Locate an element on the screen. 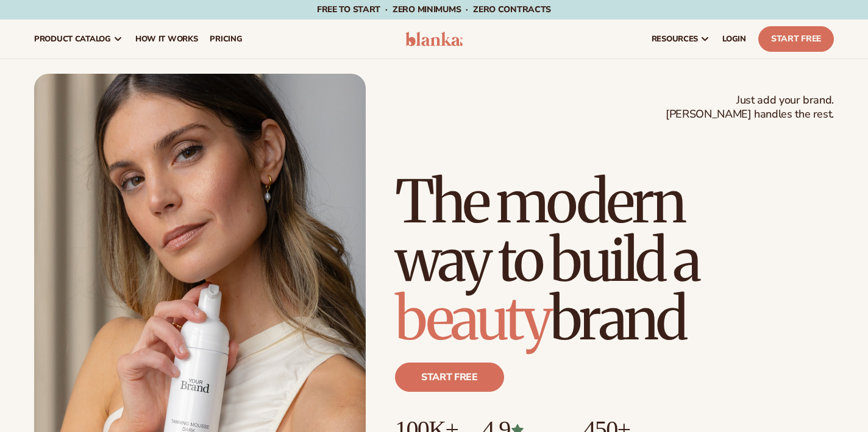 This screenshot has height=432, width=868. span: resources is located at coordinates (674, 39).